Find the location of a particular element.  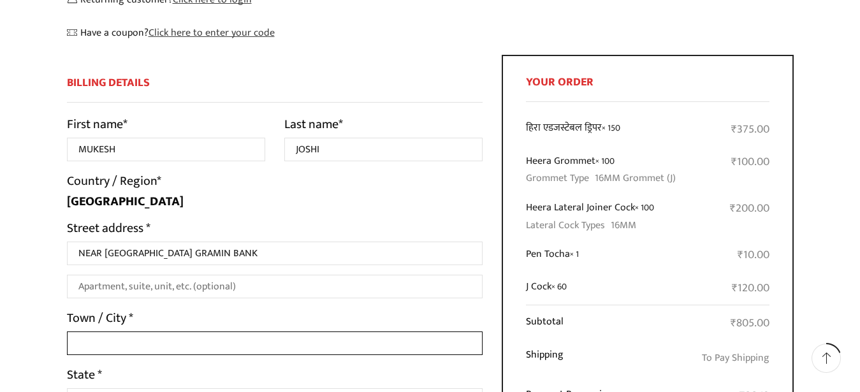

bdi: 805.00 is located at coordinates (750, 323).